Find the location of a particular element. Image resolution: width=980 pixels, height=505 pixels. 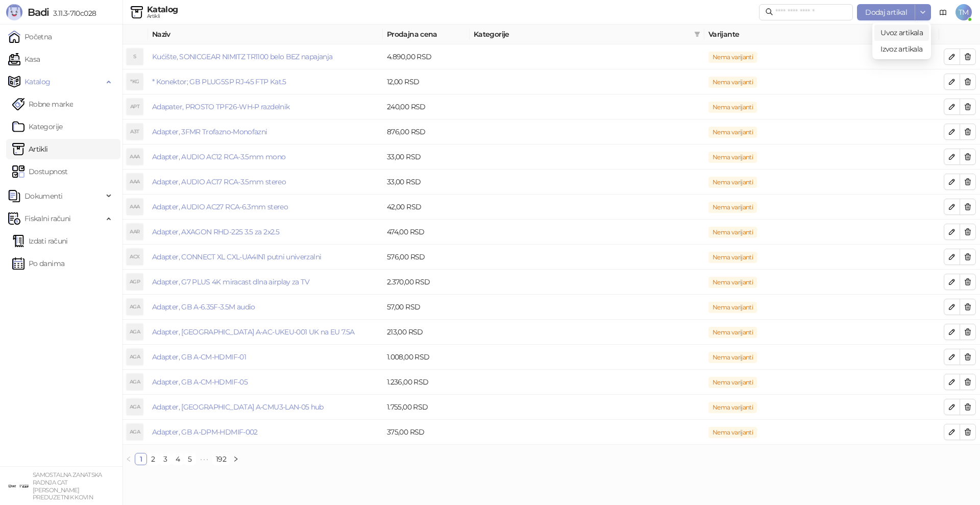

div: S is located at coordinates (135, 57).